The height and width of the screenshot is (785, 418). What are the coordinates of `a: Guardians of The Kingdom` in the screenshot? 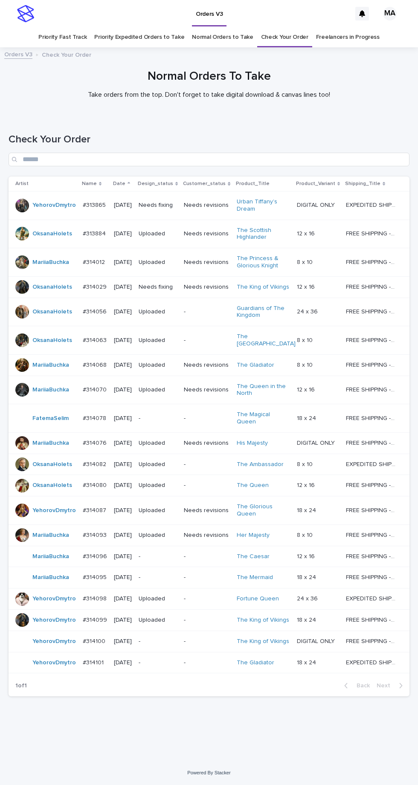 It's located at (263, 312).